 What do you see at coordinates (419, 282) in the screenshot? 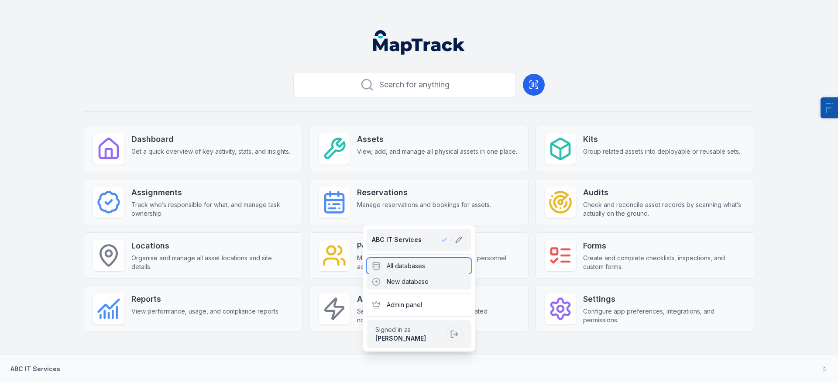
I see `div: New database` at bounding box center [419, 282].